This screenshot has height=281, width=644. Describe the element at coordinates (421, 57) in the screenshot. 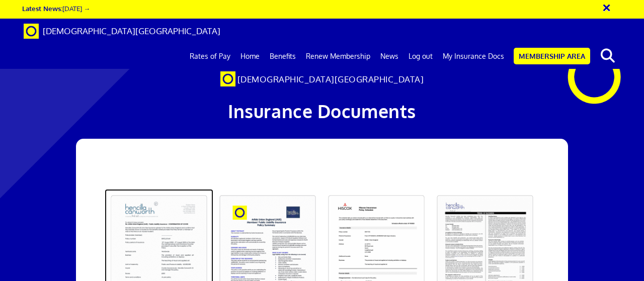

I see `a: Log out` at that location.